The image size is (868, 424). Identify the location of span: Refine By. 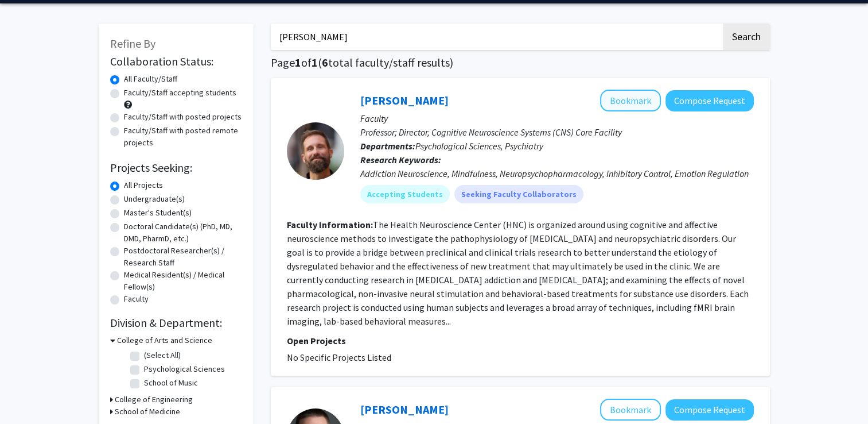
(132, 43).